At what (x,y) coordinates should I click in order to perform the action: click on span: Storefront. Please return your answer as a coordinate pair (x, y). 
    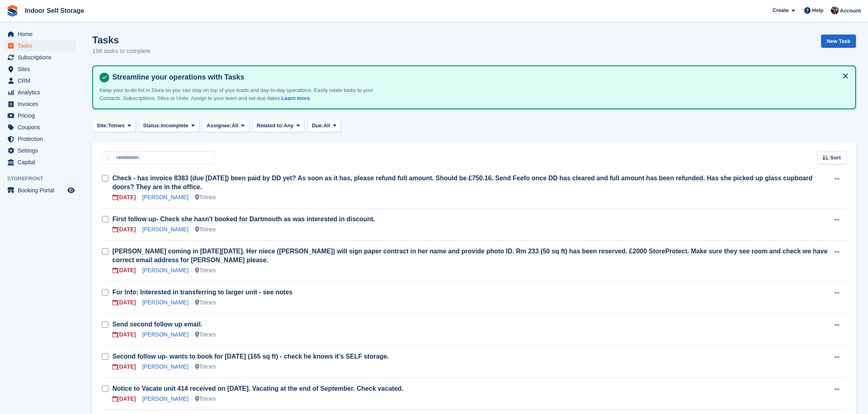
    Looking at the image, I should click on (43, 179).